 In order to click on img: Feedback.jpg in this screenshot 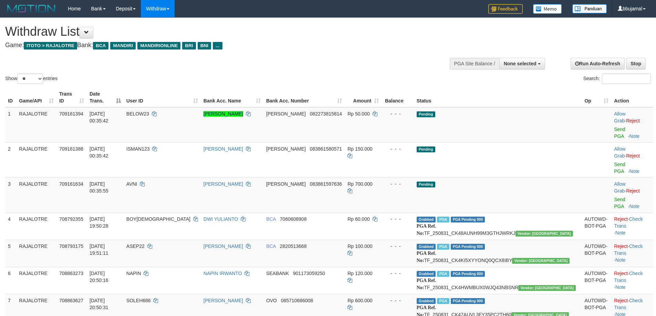, I will do `click(505, 9)`.